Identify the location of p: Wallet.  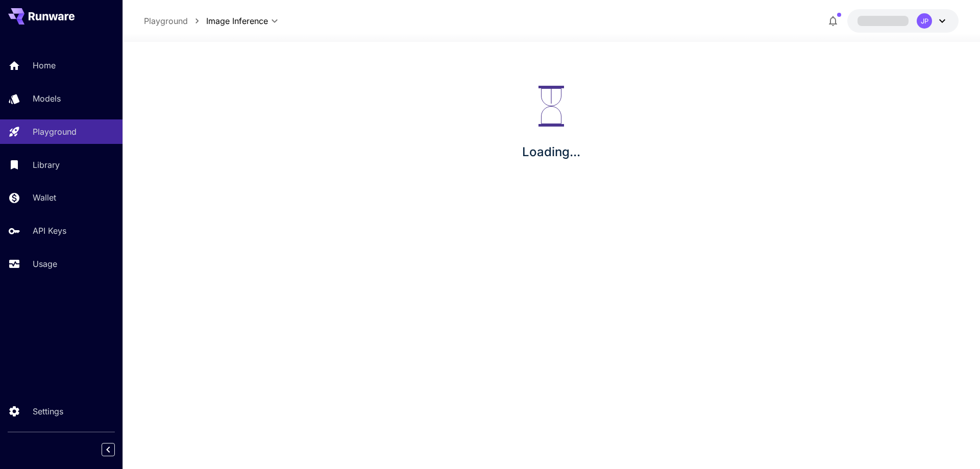
(44, 197).